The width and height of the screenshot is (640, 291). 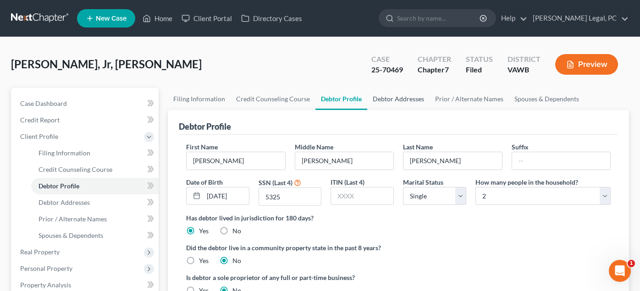 I want to click on input: Search by name..., so click(x=439, y=18).